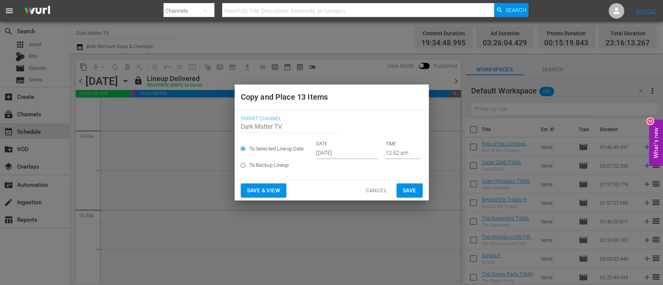 This screenshot has width=663, height=285. Describe the element at coordinates (330, 119) in the screenshot. I see `span: Target Channel` at that location.